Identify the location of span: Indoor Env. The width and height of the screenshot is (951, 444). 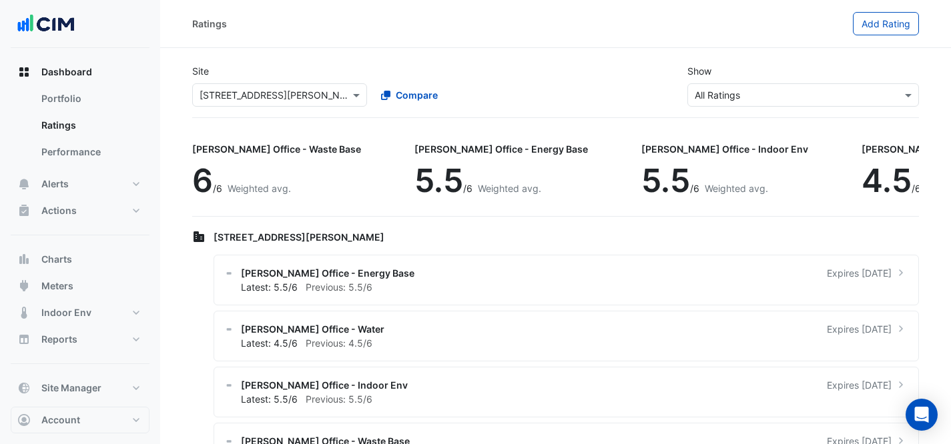
(66, 313).